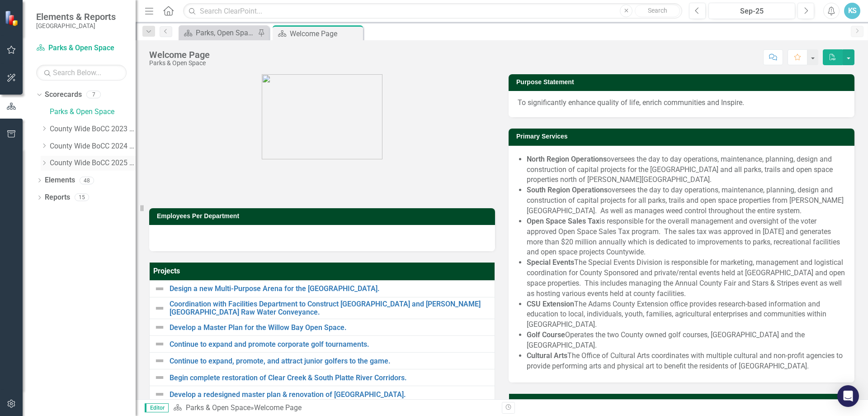 The width and height of the screenshot is (868, 416). Describe the element at coordinates (60, 180) in the screenshot. I see `a: Elements` at that location.